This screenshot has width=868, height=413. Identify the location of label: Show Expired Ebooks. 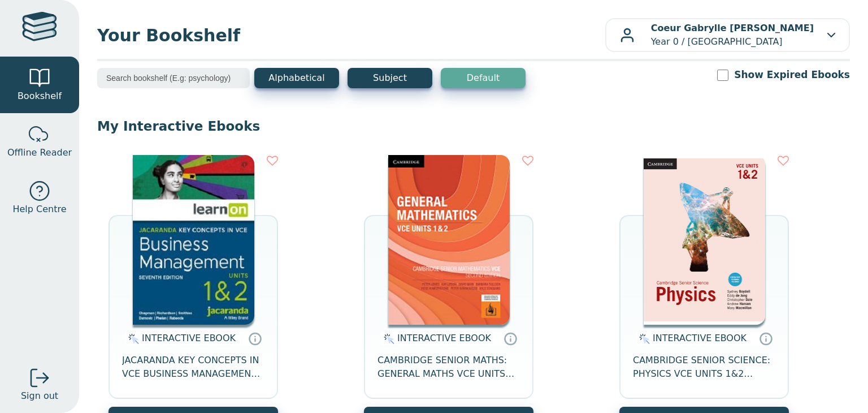
(792, 75).